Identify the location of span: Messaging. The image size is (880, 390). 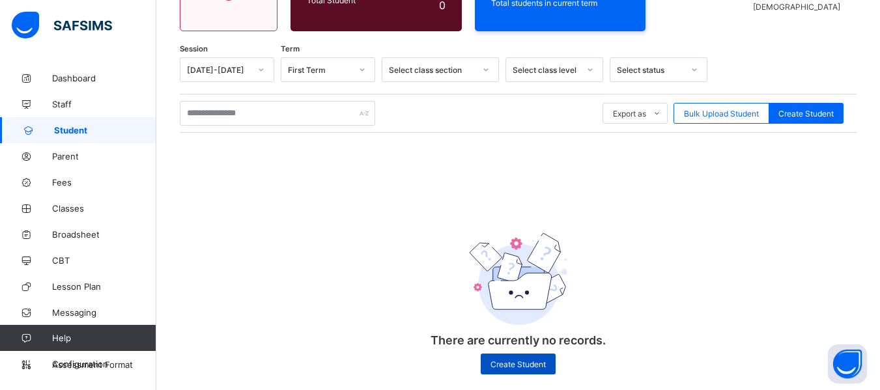
(104, 313).